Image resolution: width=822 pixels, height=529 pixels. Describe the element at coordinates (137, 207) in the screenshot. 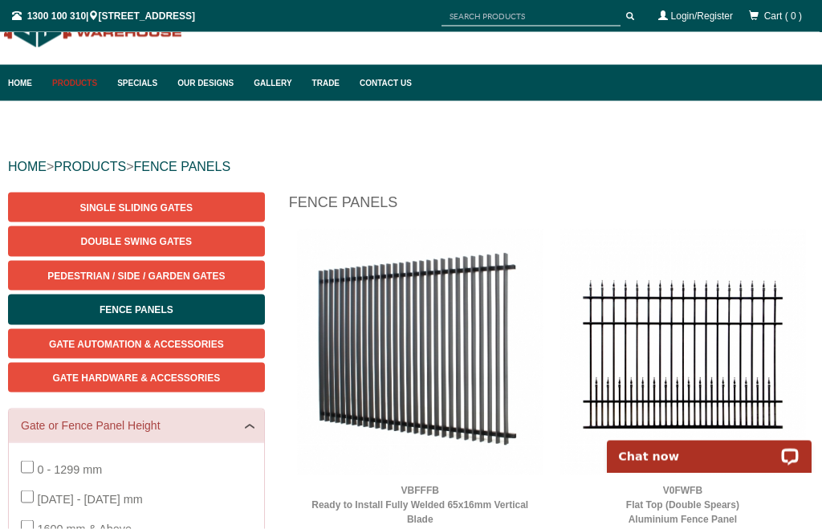

I see `a: Single Sliding Gates` at that location.